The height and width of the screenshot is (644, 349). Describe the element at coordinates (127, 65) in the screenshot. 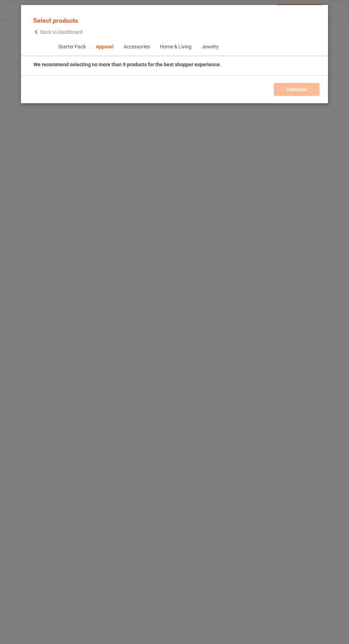

I see `strong: We recommend selecting no more than 9 products for the best shopper experience.` at that location.